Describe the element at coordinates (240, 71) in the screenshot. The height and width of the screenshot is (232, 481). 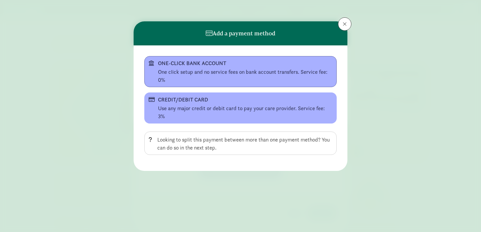
I see `button: ONE-CLICK BANK ACCOUNT One click setup and no service fees on bank account transfers. Service fee...` at that location.